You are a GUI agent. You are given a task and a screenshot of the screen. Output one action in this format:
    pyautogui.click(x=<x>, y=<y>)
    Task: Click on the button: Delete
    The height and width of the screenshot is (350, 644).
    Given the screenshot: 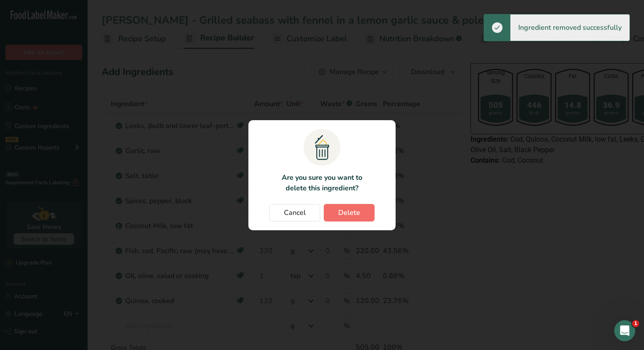 What is the action you would take?
    pyautogui.click(x=349, y=213)
    